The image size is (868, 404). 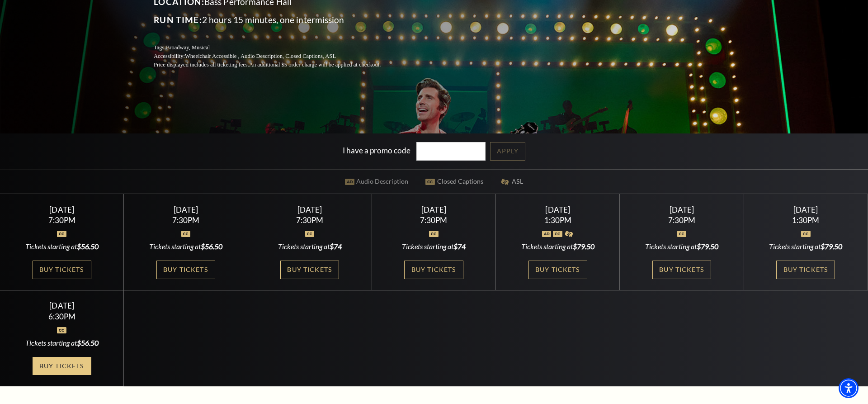 I want to click on p: 2 hours 15 minutes, one intermission, so click(x=278, y=20).